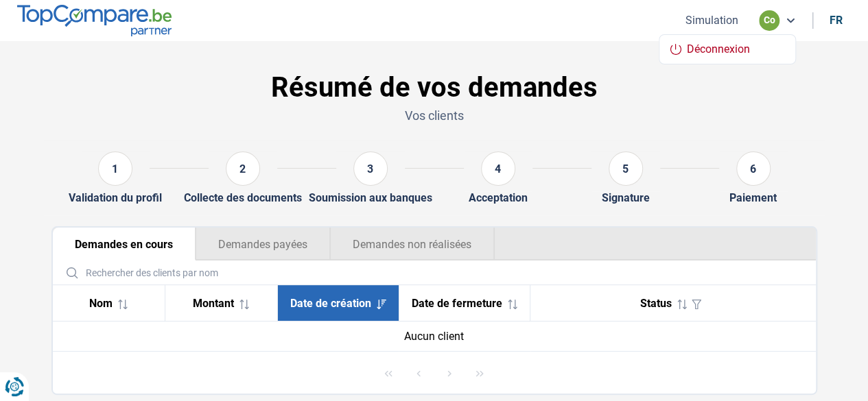 The height and width of the screenshot is (401, 868). What do you see at coordinates (728, 49) in the screenshot?
I see `button: Déconnexion` at bounding box center [728, 49].